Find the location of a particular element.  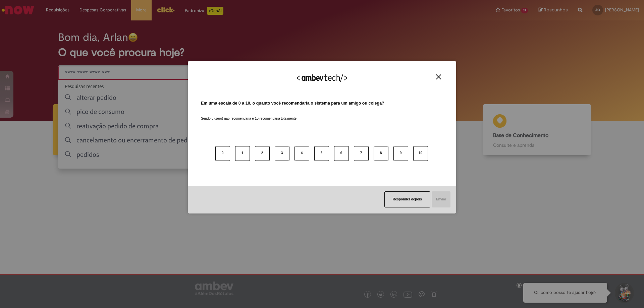

button: 9 is located at coordinates (401, 153).